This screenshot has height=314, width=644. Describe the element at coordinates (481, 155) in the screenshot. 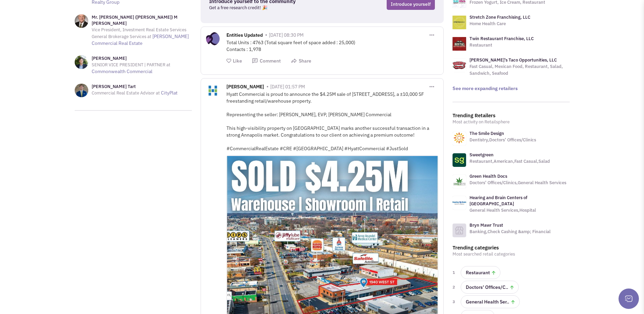

I see `a: Sweetgreen` at that location.